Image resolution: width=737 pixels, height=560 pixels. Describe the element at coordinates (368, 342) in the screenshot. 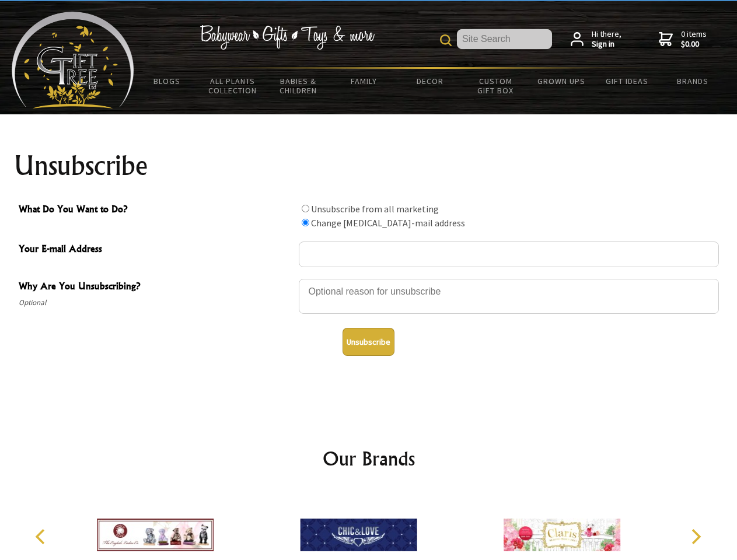

I see `button: Unsubscribe` at that location.